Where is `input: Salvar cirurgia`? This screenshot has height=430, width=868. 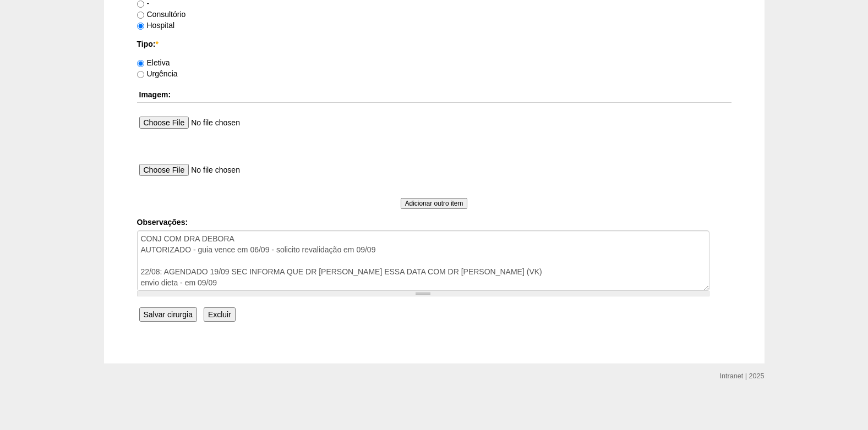 input: Salvar cirurgia is located at coordinates (168, 314).